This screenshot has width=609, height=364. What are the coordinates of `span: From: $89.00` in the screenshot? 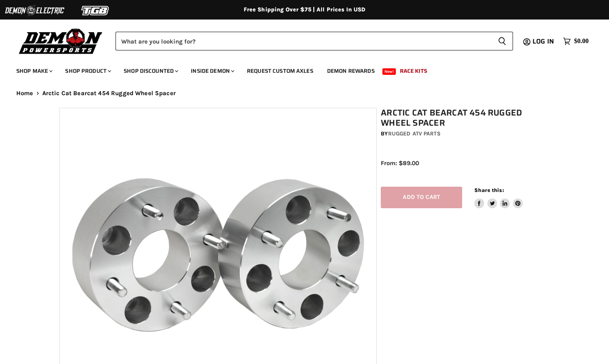 It's located at (400, 163).